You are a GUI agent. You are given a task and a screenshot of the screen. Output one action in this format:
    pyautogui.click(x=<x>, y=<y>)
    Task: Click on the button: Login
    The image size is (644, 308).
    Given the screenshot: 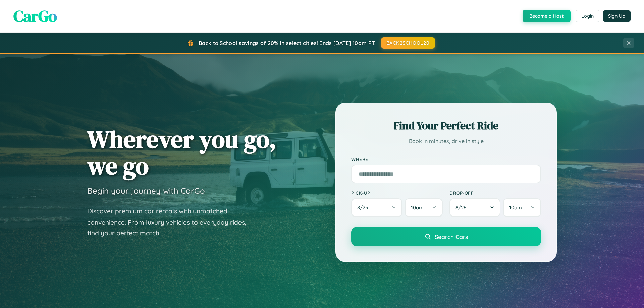 What is the action you would take?
    pyautogui.click(x=587, y=16)
    